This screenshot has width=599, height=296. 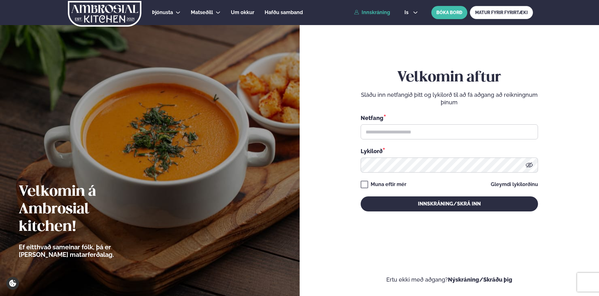 What do you see at coordinates (202, 12) in the screenshot?
I see `span: Matseðill` at bounding box center [202, 12].